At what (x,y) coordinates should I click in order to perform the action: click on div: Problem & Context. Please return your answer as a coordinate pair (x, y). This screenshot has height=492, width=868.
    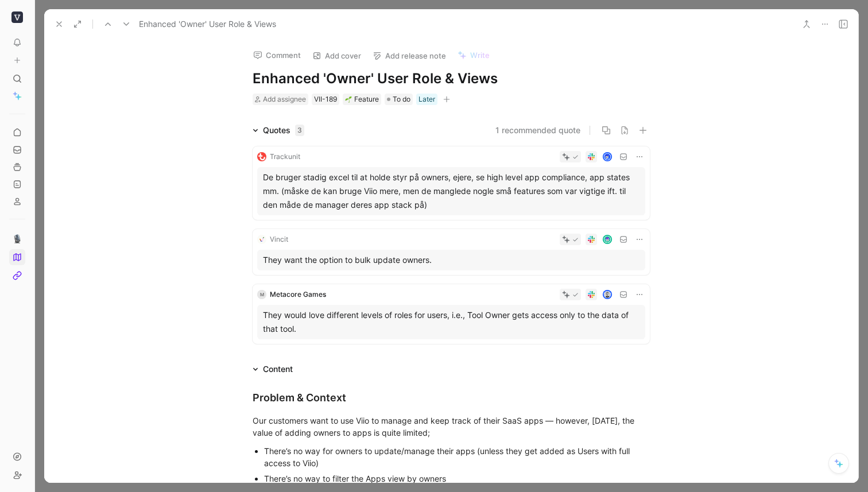
    Looking at the image, I should click on (451, 398).